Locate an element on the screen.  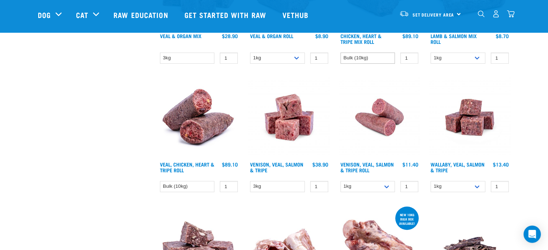
a: Venison, Veal, Salmon & Tripe Roll is located at coordinates (367, 167).